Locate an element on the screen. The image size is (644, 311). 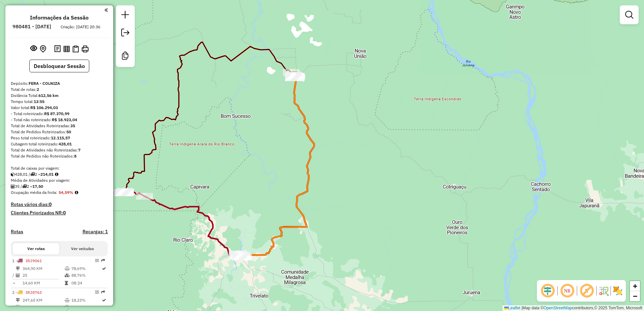
i: Meta Caixas/viagem: 1,00 Diferença: 213,01 is located at coordinates (57, 174).